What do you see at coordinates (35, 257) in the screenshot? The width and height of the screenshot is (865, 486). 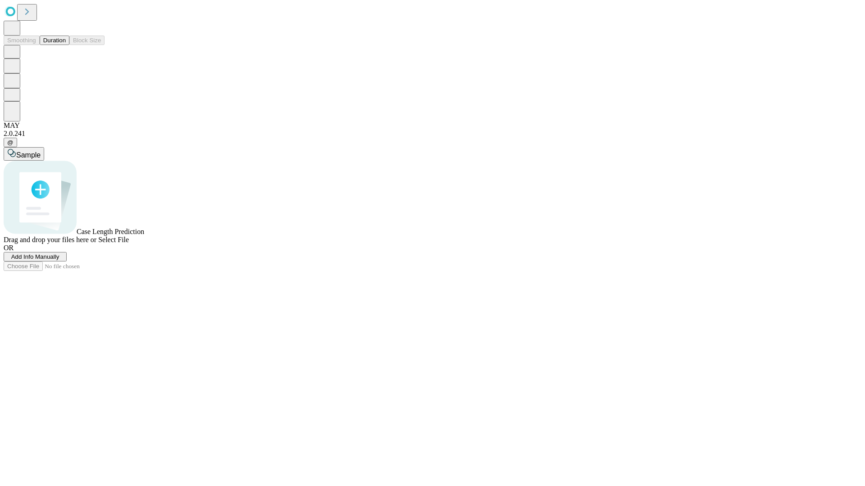 I see `span: Add Info Manually` at bounding box center [35, 257].